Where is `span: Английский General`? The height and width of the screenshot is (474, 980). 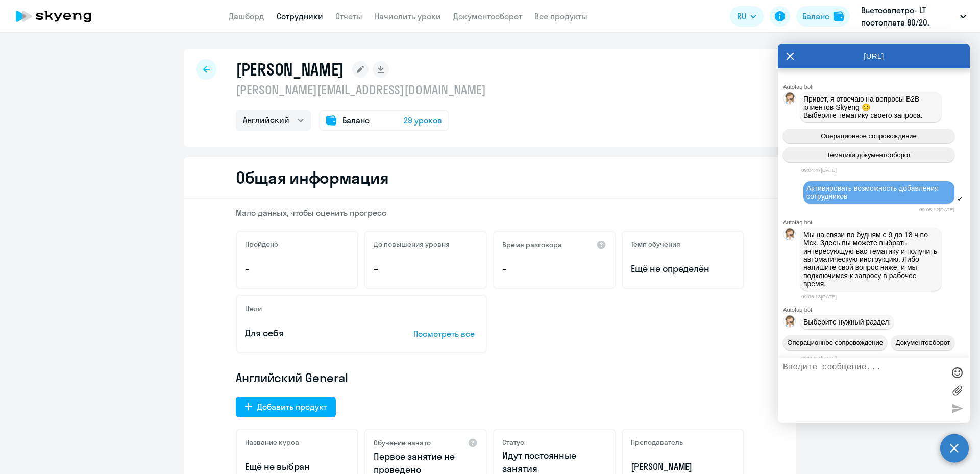 span: Английский General is located at coordinates (292, 377).